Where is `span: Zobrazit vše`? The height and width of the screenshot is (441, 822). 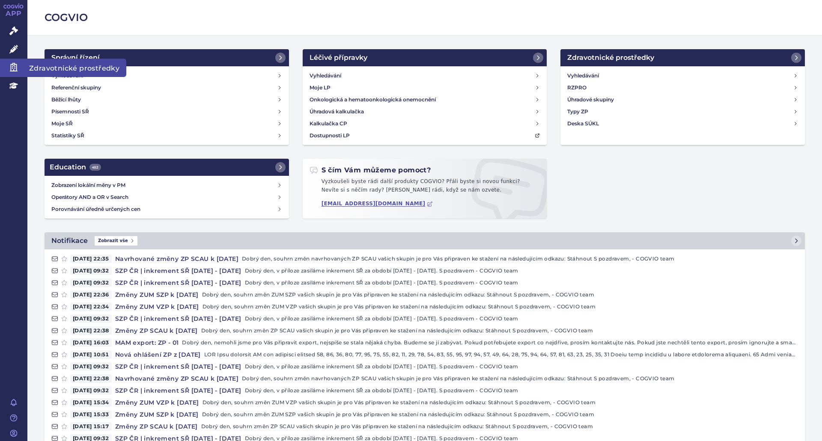
span: Zobrazit vše is located at coordinates (116, 241).